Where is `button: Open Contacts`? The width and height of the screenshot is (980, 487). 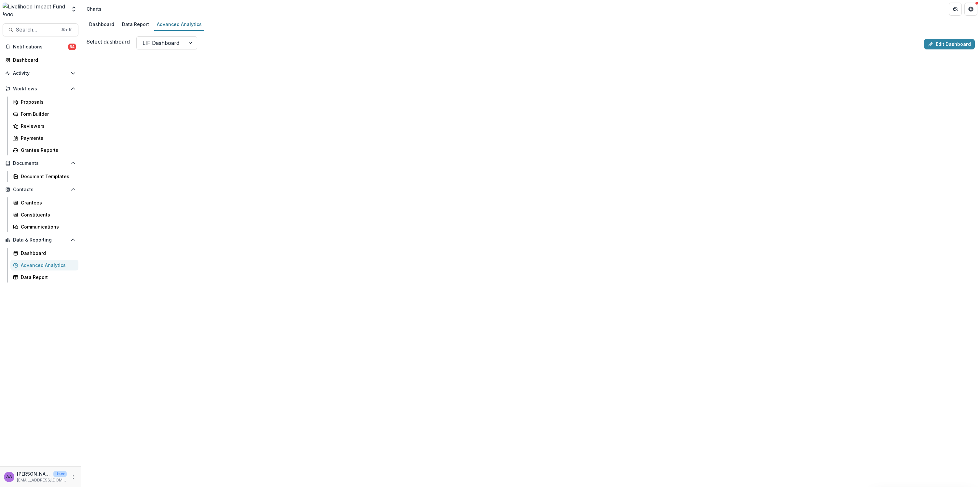
button: Open Contacts is located at coordinates (41, 190).